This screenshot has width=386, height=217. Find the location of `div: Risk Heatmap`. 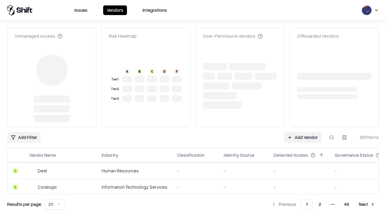

div: Risk Heatmap is located at coordinates (123, 36).